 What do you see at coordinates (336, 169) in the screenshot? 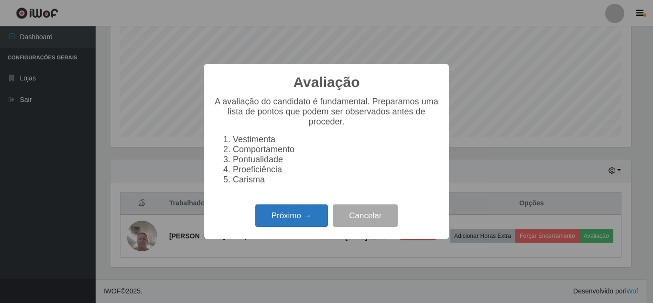
I see `li: Proeficiência` at bounding box center [336, 169].